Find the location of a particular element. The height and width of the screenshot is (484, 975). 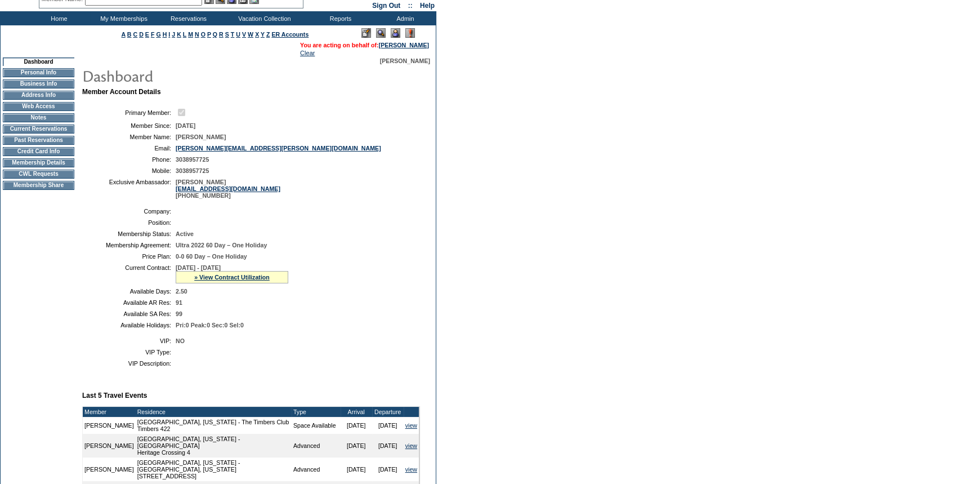

td: Arrival is located at coordinates (356, 411).